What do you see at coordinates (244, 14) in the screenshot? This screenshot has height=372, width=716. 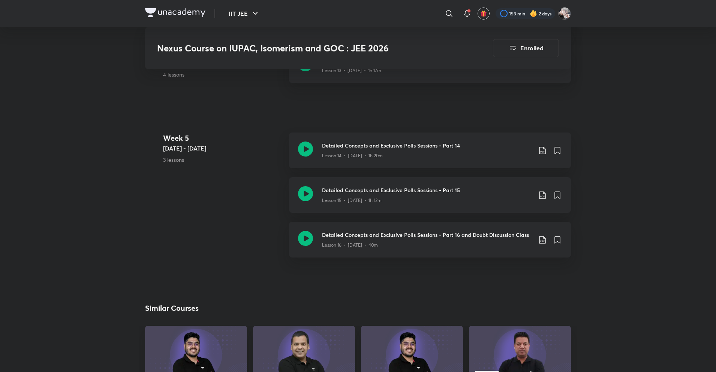 I see `button: IIT JEE` at bounding box center [244, 14].